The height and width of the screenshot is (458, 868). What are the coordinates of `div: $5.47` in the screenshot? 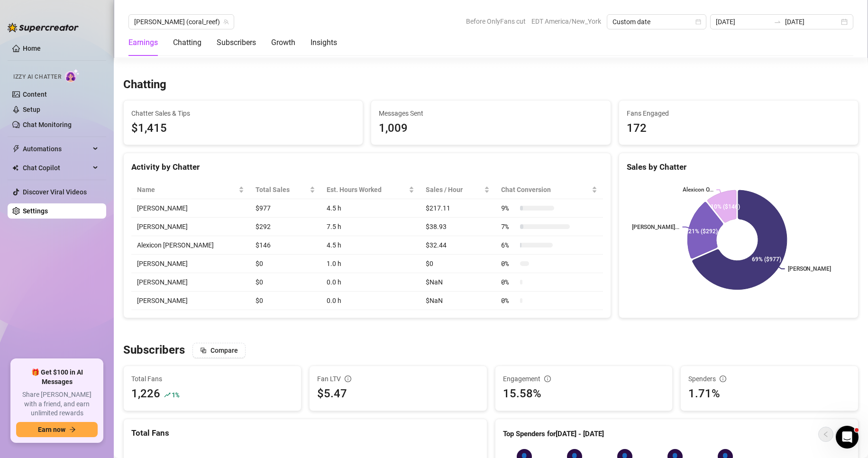 It's located at (398, 394).